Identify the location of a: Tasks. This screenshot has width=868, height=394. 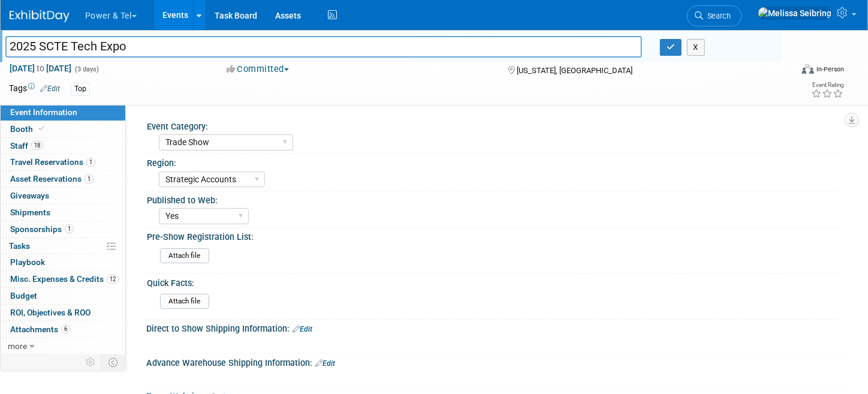
(63, 246).